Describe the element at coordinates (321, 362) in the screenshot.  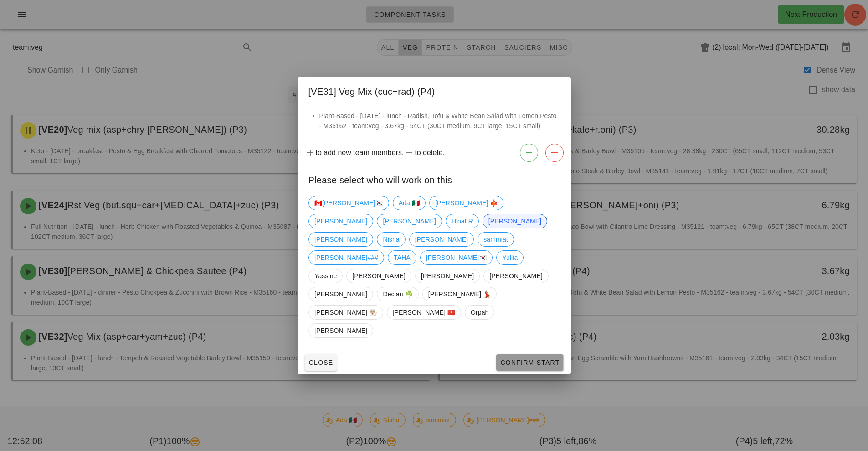
I see `span: Close` at that location.